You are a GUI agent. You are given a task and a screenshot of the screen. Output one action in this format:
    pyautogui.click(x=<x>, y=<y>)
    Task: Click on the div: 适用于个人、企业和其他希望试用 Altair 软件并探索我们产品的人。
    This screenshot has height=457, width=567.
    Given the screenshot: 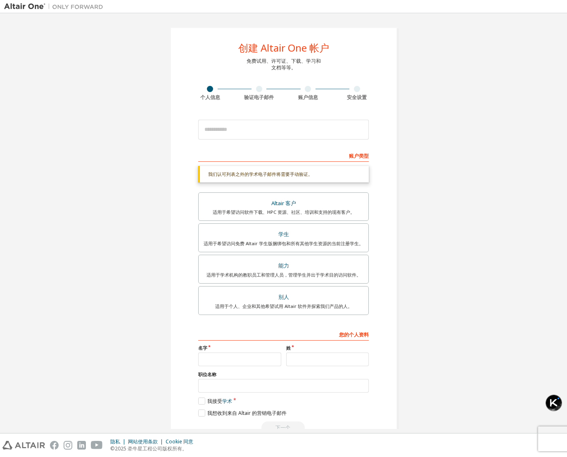 What is the action you would take?
    pyautogui.click(x=283, y=307)
    